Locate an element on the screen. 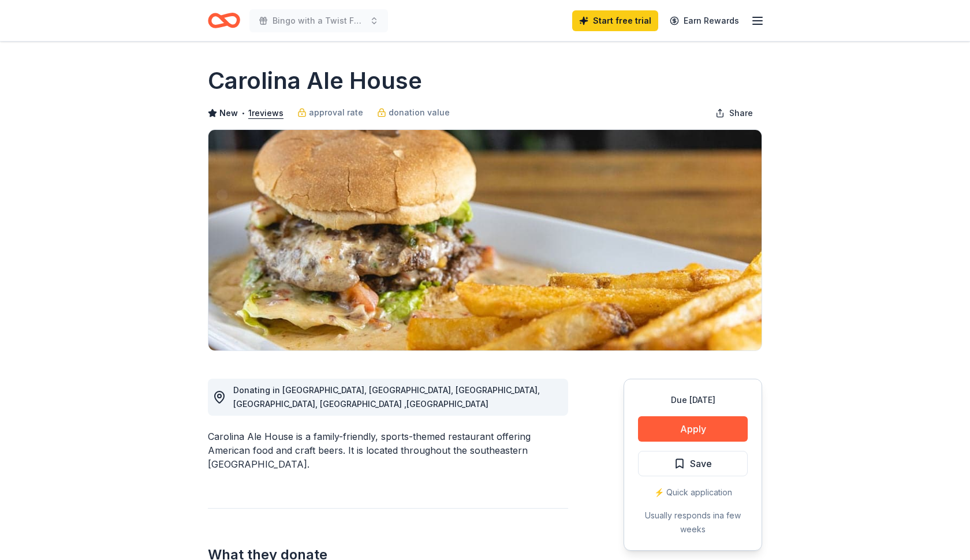  span: New is located at coordinates (228, 113).